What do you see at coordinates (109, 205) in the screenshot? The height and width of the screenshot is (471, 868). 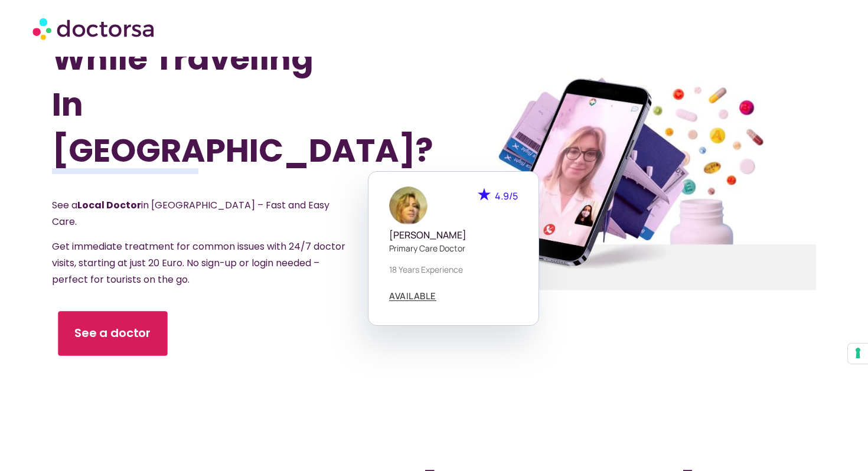 I see `strong: Local Doctor` at bounding box center [109, 205].